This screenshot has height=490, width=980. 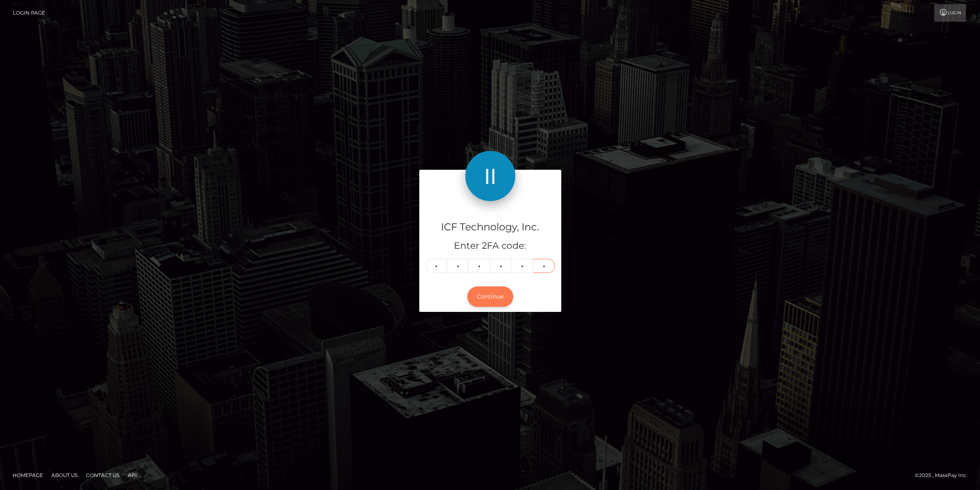 What do you see at coordinates (103, 475) in the screenshot?
I see `a: Contact Us` at bounding box center [103, 475].